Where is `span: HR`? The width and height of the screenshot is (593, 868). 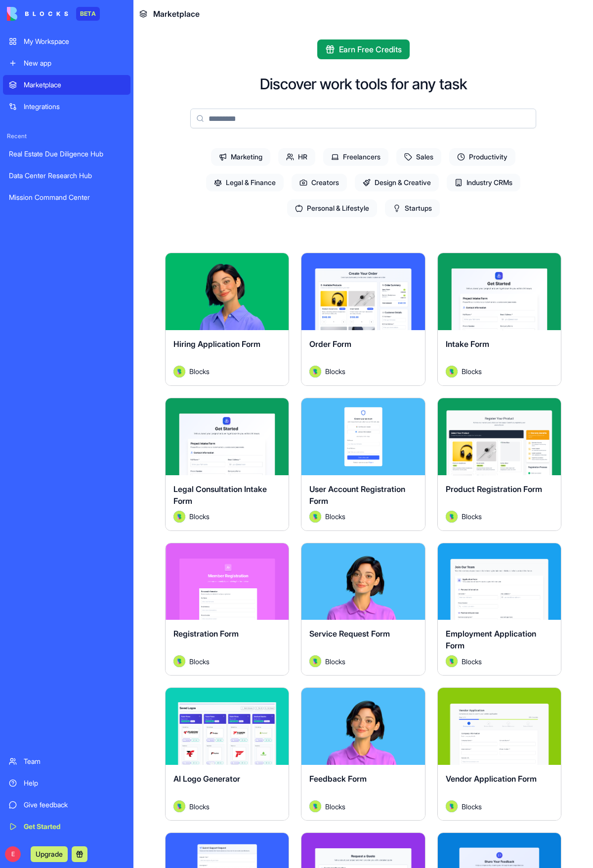
span: HR is located at coordinates (296, 157).